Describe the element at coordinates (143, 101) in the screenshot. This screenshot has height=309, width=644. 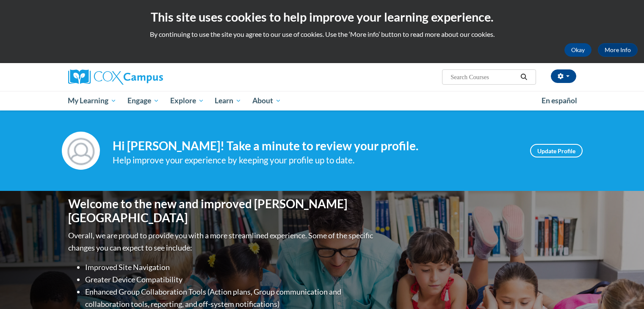
I see `span: Engage` at that location.